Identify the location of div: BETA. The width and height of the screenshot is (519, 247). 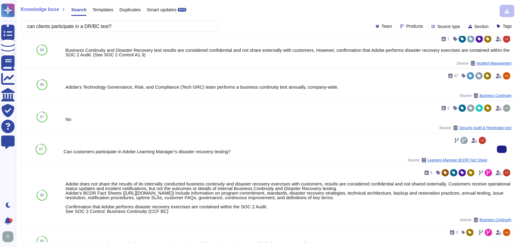
(182, 10).